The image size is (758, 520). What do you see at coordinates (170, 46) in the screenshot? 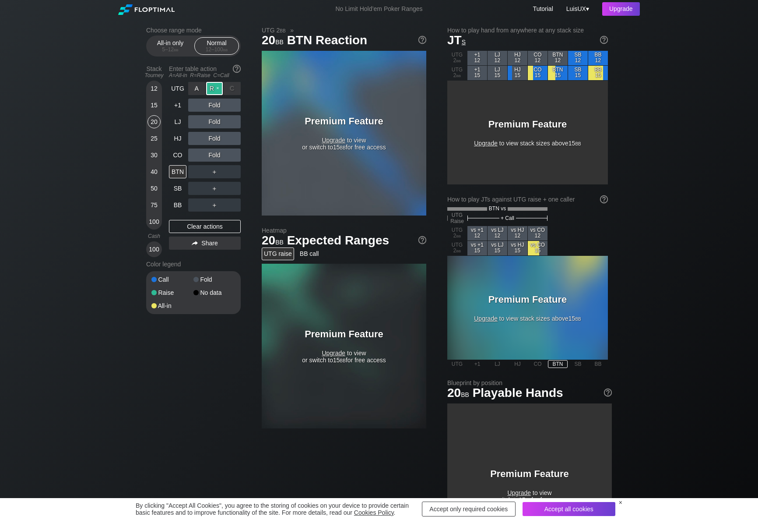
I see `div: All-in only` at bounding box center [170, 46].